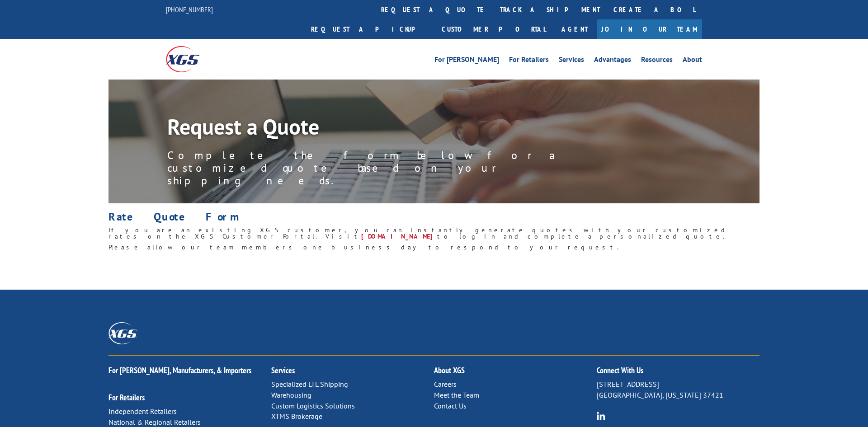 This screenshot has height=427, width=868. Describe the element at coordinates (418, 233) in the screenshot. I see `span: If you are an existing XGS customer, you can instantly generate quotes with your customized rates...` at that location.